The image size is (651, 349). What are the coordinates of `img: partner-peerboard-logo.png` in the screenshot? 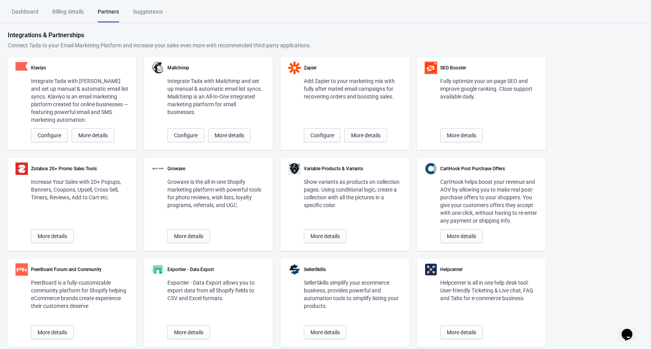 It's located at (22, 269).